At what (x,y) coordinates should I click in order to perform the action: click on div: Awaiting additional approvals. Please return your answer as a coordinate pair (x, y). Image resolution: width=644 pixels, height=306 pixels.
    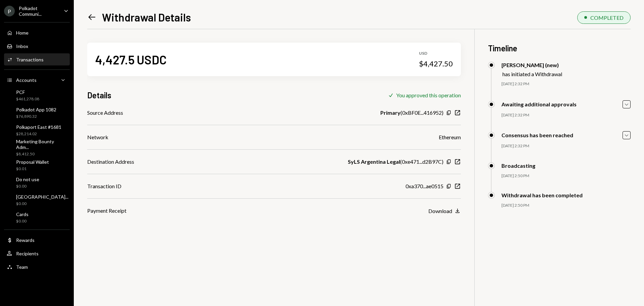
    Looking at the image, I should click on (539, 104).